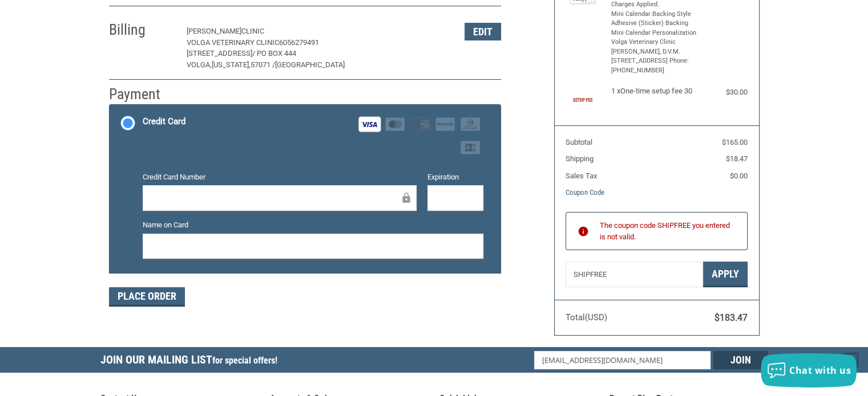 This screenshot has height=396, width=868. Describe the element at coordinates (142, 94) in the screenshot. I see `h2: Payment` at that location.